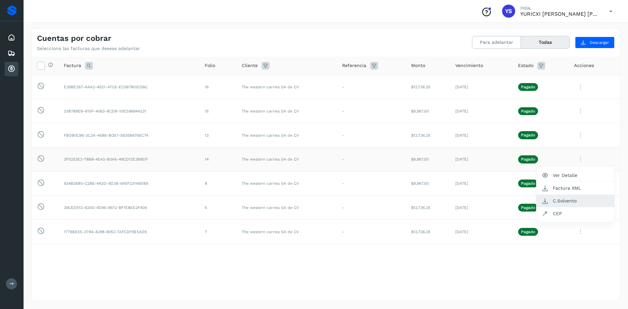  Describe the element at coordinates (575, 213) in the screenshot. I see `button: CEP` at that location.